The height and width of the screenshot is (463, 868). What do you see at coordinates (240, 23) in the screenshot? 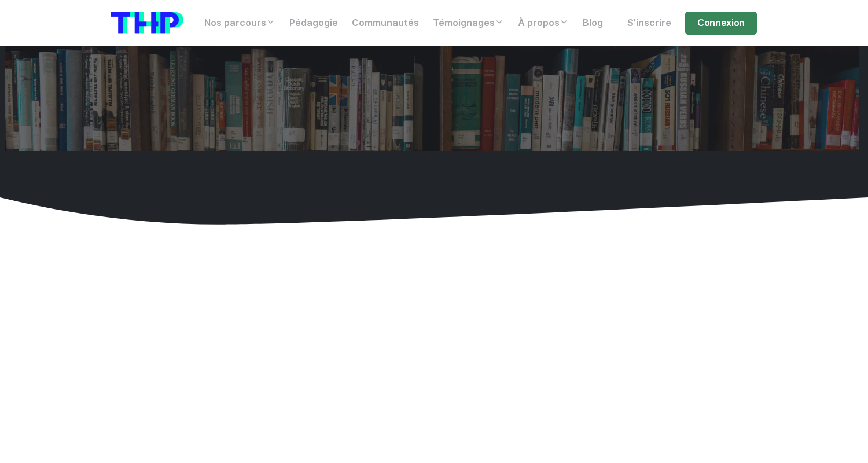
I see `a: Nos parcours` at bounding box center [240, 23].